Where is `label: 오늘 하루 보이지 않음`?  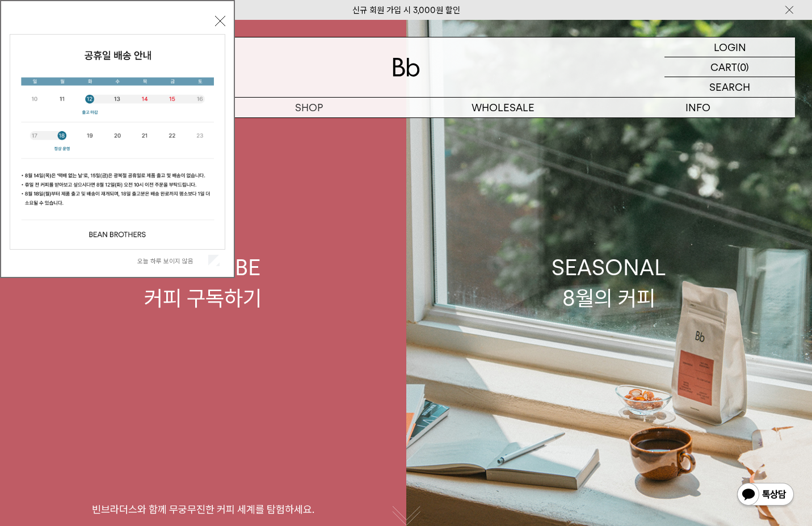
label: 오늘 하루 보이지 않음 is located at coordinates (171, 261).